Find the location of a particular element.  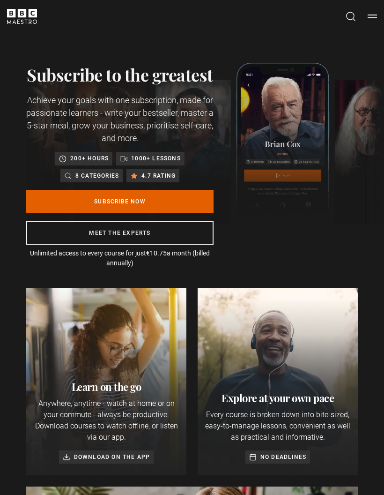

p: 1000+ lessons is located at coordinates (156, 158).